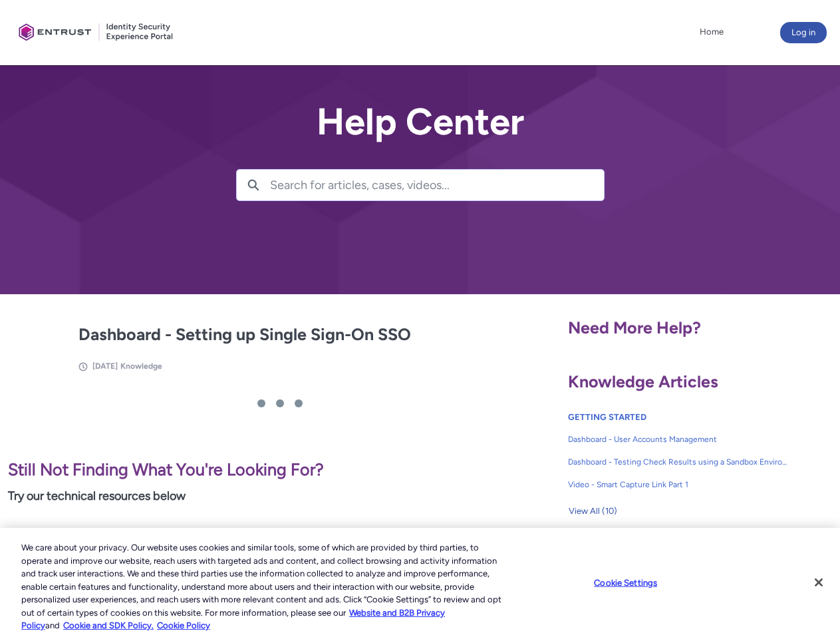  Describe the element at coordinates (712, 32) in the screenshot. I see `a: Home` at that location.